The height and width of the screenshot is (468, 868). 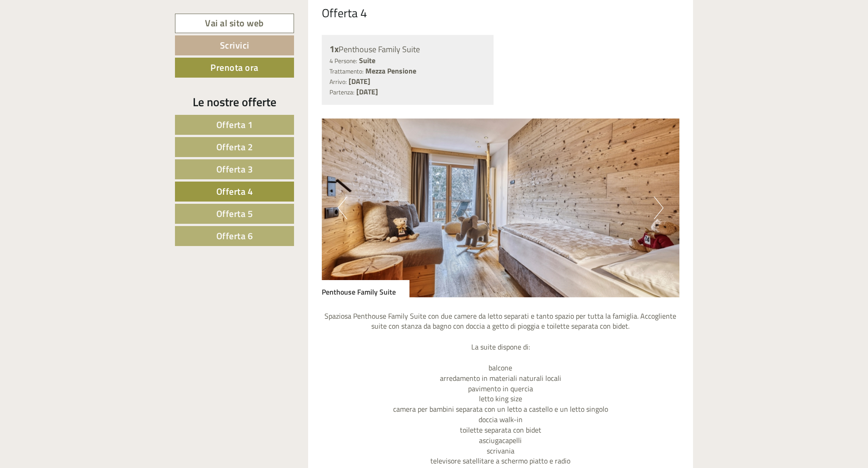 What do you see at coordinates (235, 147) in the screenshot?
I see `span: Offerta 2` at bounding box center [235, 147].